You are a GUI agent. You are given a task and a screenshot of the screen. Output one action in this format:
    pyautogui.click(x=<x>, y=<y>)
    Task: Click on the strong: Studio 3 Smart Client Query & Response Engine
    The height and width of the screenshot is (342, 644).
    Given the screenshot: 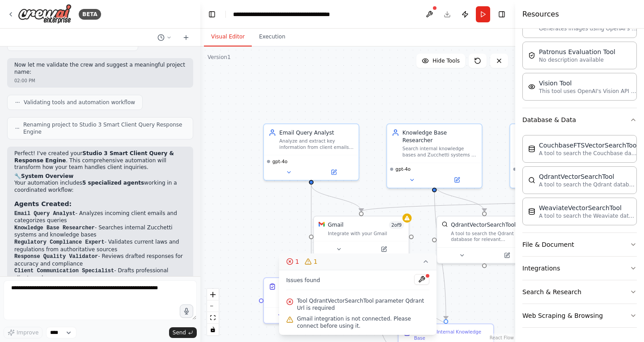 What is the action you would take?
    pyautogui.click(x=93, y=157)
    